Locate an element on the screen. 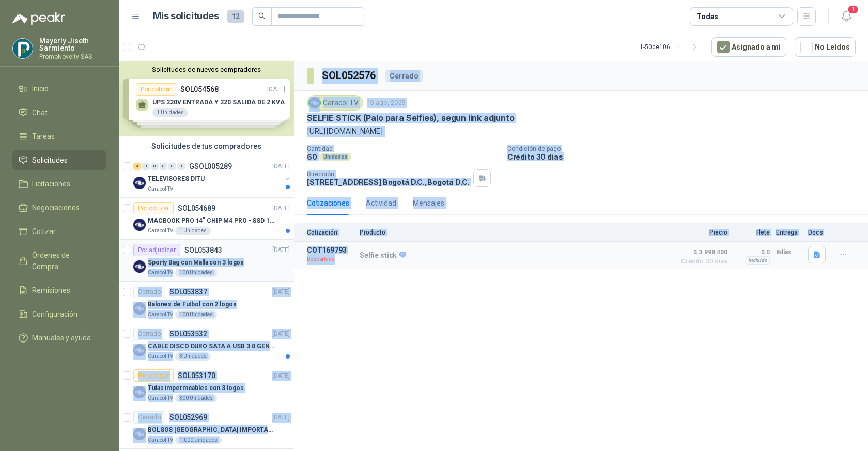 This screenshot has height=451, width=868. p: 60 is located at coordinates (312, 156).